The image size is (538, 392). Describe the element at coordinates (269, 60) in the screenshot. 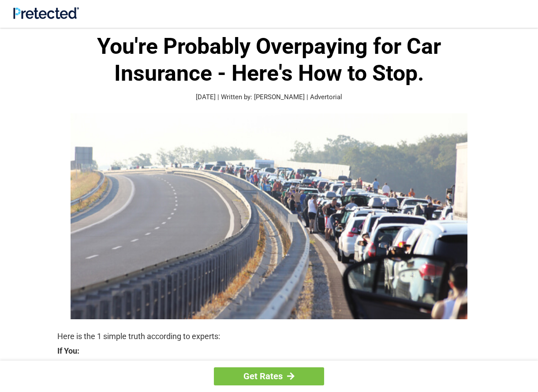

I see `h1: You're Probably Overpaying for Car Insurance - Here's How to Stop.` at that location.